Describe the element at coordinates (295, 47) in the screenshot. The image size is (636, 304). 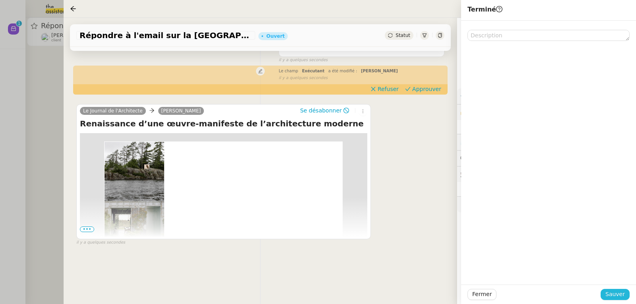
I see `span: Ouvert` at that location.